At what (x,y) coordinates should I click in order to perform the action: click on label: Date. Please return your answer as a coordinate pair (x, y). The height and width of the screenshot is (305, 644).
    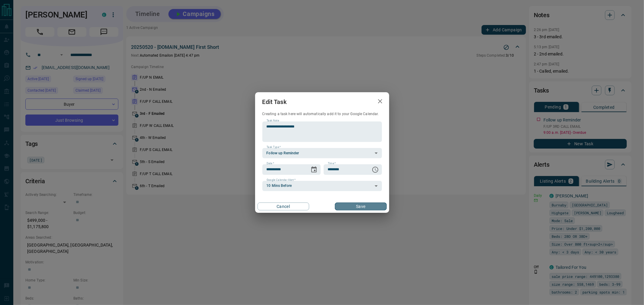
    Looking at the image, I should click on (270, 163).